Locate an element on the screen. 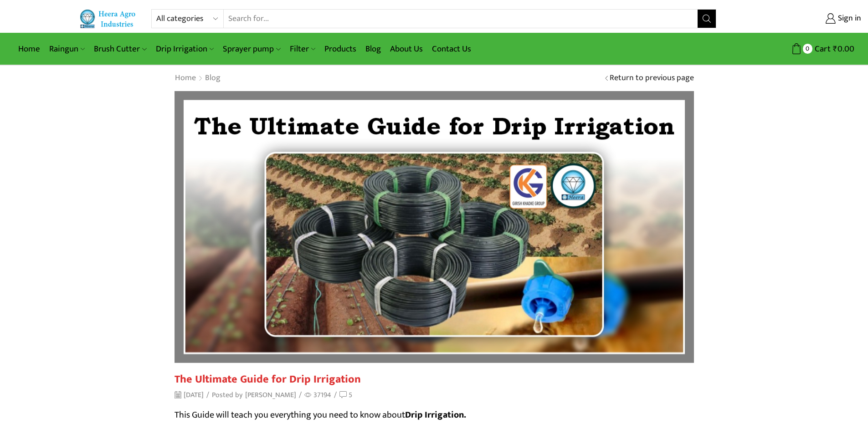 Image resolution: width=868 pixels, height=434 pixels. a: Filter is located at coordinates (303, 48).